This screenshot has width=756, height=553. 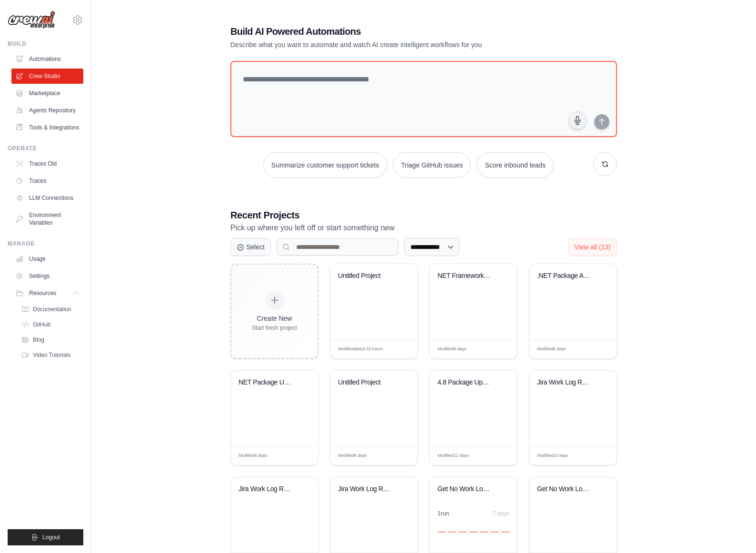 What do you see at coordinates (45, 149) in the screenshot?
I see `div: Operate` at bounding box center [45, 149].